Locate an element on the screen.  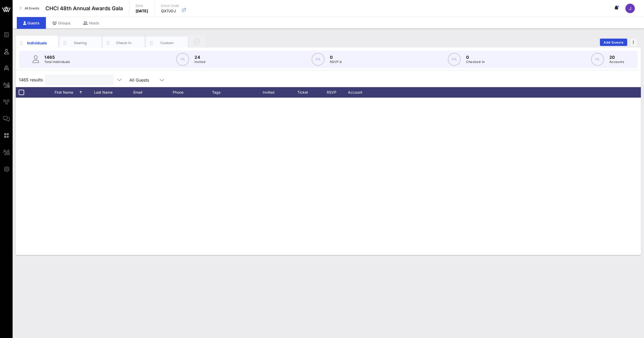
div: Check-In is located at coordinates (124, 43).